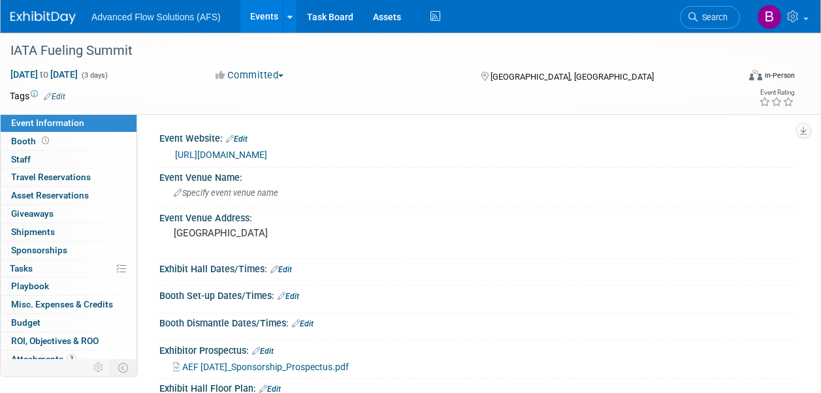 Image resolution: width=821 pixels, height=393 pixels. What do you see at coordinates (32, 213) in the screenshot?
I see `span: Giveaways` at bounding box center [32, 213].